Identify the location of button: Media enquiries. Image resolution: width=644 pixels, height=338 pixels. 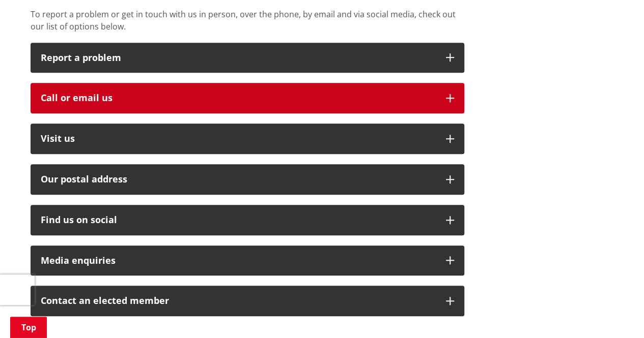
(248, 261).